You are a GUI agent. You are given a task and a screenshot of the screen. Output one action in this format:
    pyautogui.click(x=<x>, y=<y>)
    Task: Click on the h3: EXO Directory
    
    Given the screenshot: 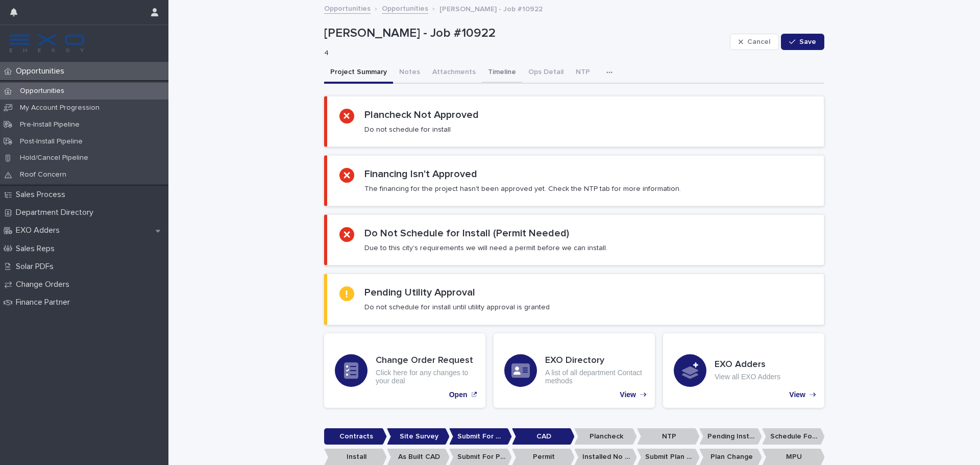 What is the action you would take?
    pyautogui.click(x=595, y=361)
    